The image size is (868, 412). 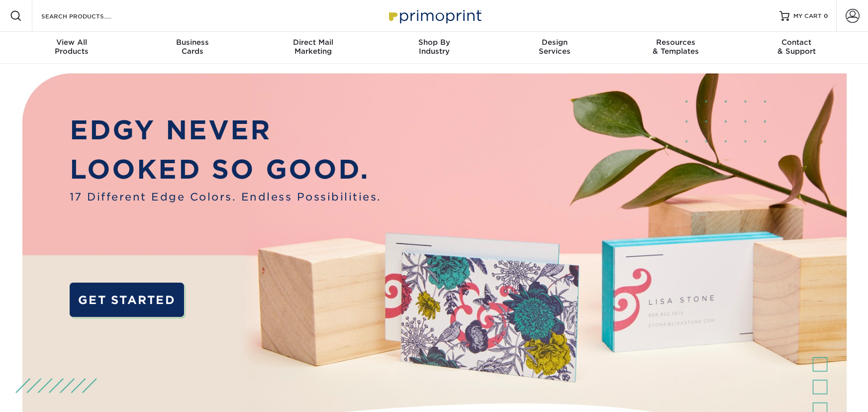 What do you see at coordinates (71, 42) in the screenshot?
I see `span: View All` at bounding box center [71, 42].